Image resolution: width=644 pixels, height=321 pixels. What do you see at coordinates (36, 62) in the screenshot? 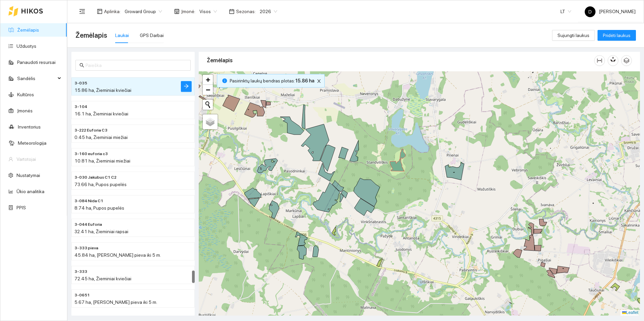
I see `a: Panaudoti resursai` at bounding box center [36, 62].